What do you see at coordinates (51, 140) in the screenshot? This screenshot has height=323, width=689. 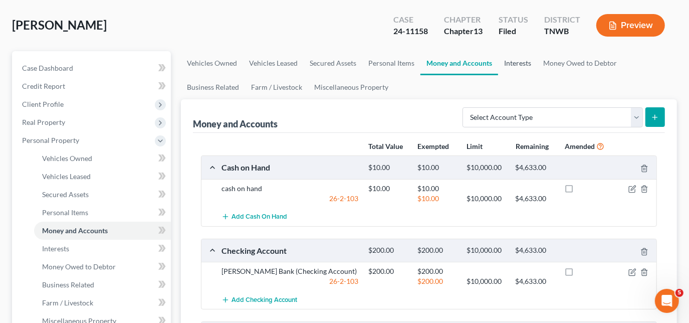 I see `span: Personal Property` at bounding box center [51, 140].